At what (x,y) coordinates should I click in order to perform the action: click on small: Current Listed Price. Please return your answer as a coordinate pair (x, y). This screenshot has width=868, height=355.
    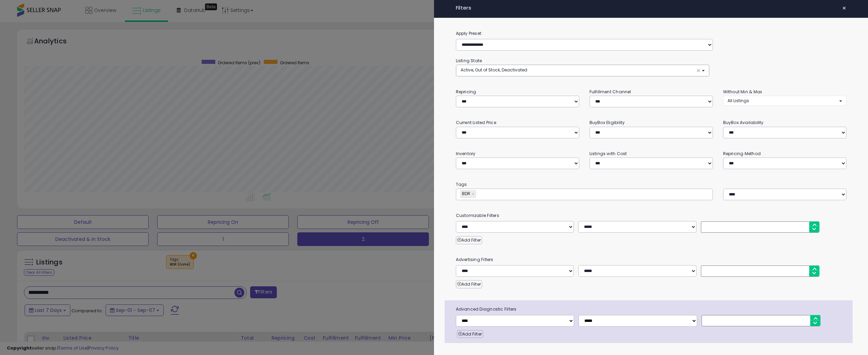
    Looking at the image, I should click on (476, 123).